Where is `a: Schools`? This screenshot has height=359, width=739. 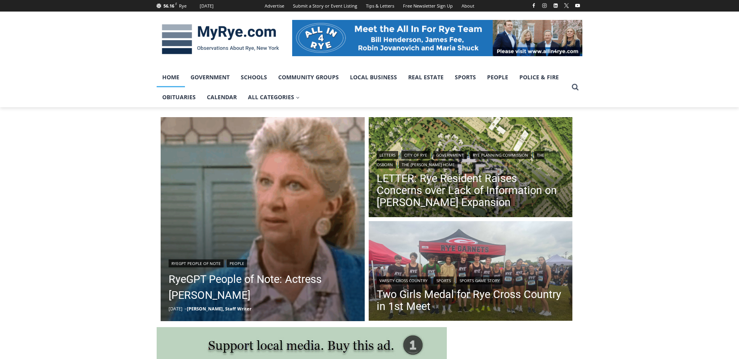
a: Schools is located at coordinates (254, 77).